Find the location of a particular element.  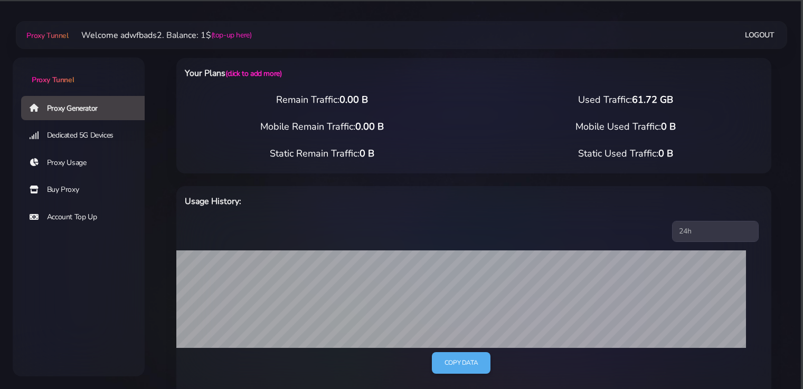

div: Mobile Remain Traffic: is located at coordinates (322, 127).